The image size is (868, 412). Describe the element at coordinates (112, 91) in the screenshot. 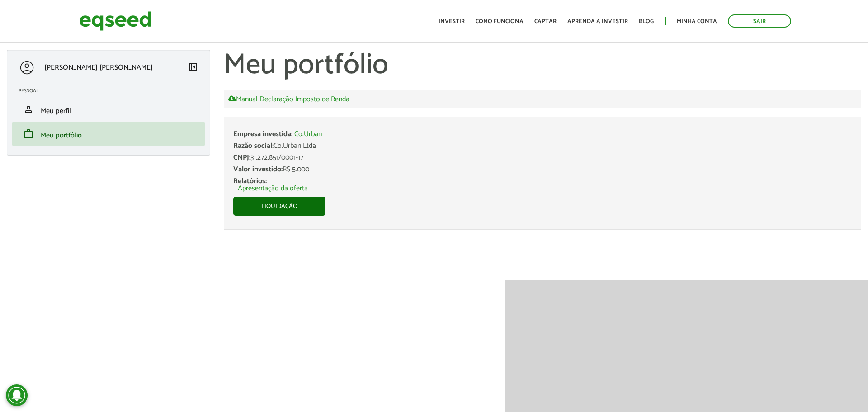

I see `h2: Pessoal` at that location.